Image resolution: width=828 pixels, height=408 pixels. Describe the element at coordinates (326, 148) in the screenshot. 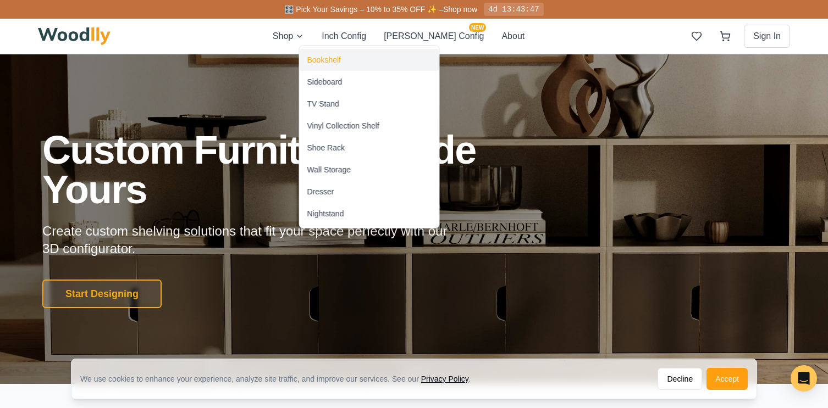

I see `div: Shoe Rack` at that location.